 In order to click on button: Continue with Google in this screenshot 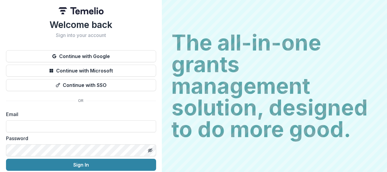, I will do `click(81, 56)`.